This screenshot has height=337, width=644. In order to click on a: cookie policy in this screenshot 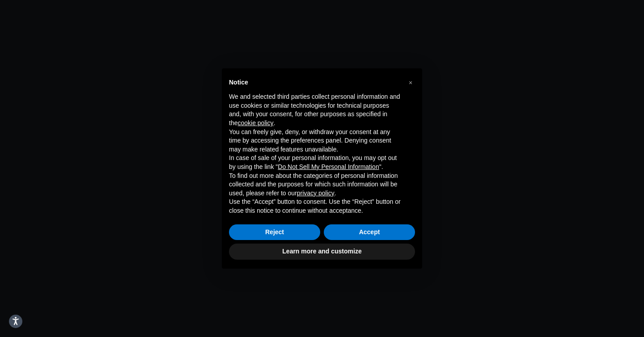, I will do `click(255, 123)`.